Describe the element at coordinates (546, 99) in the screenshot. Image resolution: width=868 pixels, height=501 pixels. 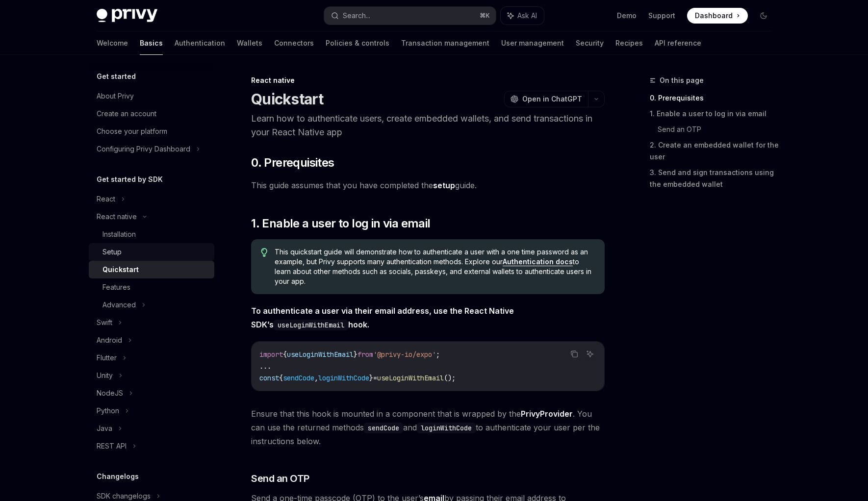
I see `button: Open in ChatGPT` at that location.